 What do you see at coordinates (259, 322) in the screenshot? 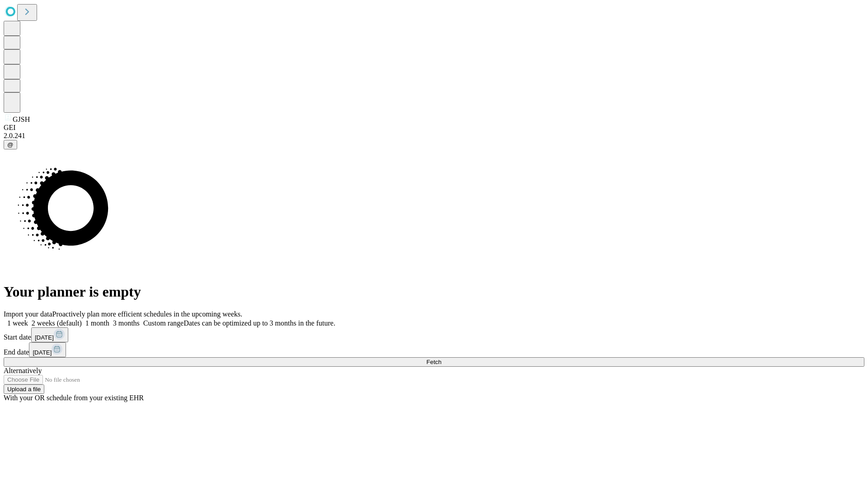
I see `span: Dates can be optimized up to 3 months in the future.` at bounding box center [259, 322].